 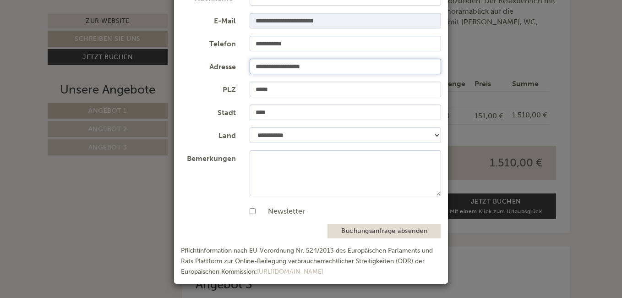 What do you see at coordinates (209, 20) in the screenshot?
I see `label: E-Mail` at bounding box center [209, 20].